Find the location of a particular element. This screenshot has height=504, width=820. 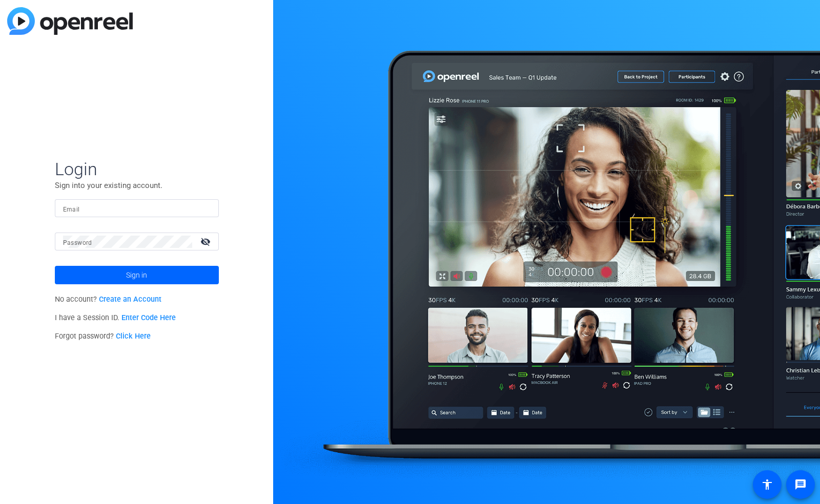

button: Sign in is located at coordinates (136, 275).